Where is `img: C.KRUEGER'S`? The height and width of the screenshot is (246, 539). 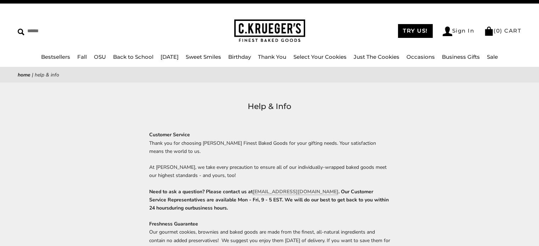 img: C.KRUEGER'S is located at coordinates (270, 31).